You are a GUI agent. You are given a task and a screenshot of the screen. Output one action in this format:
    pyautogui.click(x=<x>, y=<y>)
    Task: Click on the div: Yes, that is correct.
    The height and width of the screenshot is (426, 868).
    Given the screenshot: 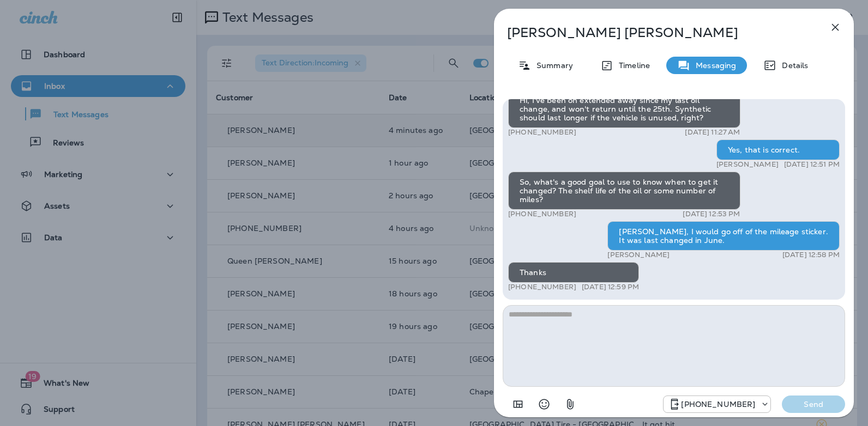 What is the action you would take?
    pyautogui.click(x=778, y=150)
    